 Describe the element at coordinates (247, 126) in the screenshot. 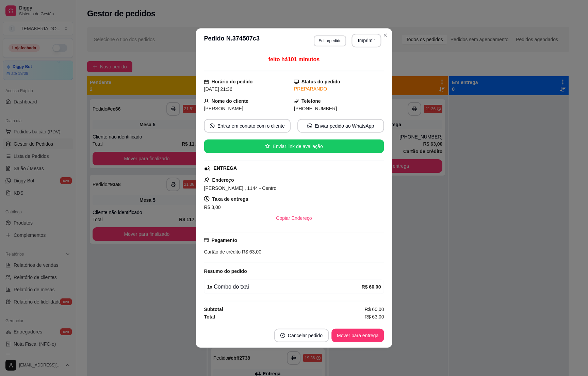

I see `button: whats-appEntrar em contato com o cliente` at that location.